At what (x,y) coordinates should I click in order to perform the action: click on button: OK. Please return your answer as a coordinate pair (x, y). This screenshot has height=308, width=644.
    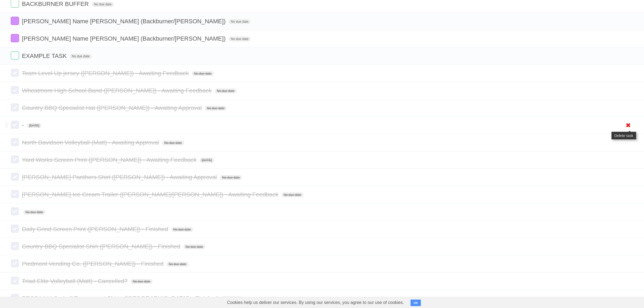
    Looking at the image, I should click on (416, 303).